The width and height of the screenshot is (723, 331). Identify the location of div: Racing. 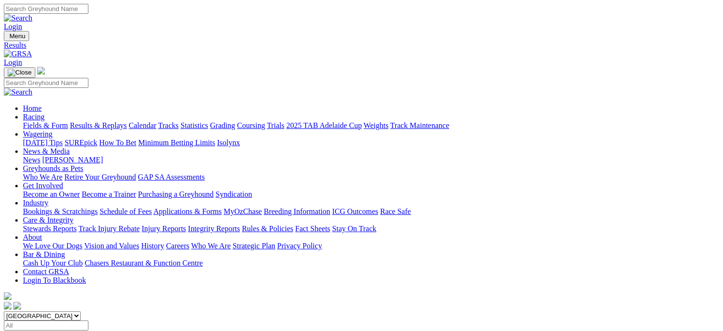
(371, 126).